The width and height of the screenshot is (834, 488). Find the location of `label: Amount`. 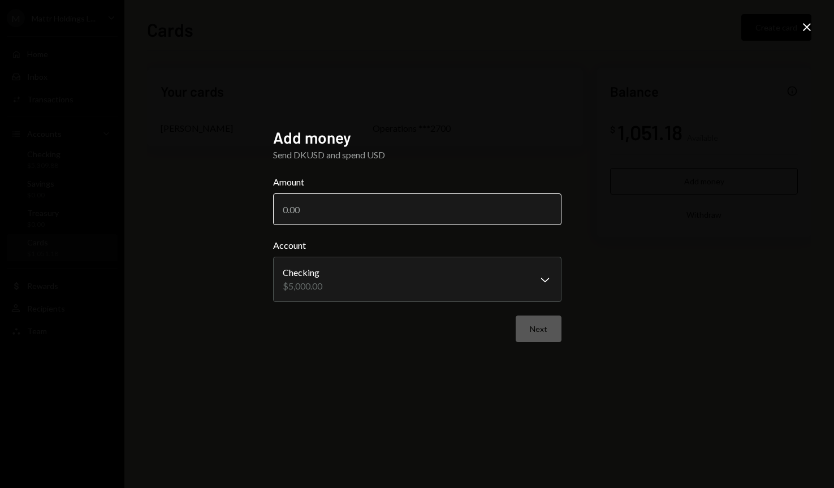

label: Amount is located at coordinates (418, 182).